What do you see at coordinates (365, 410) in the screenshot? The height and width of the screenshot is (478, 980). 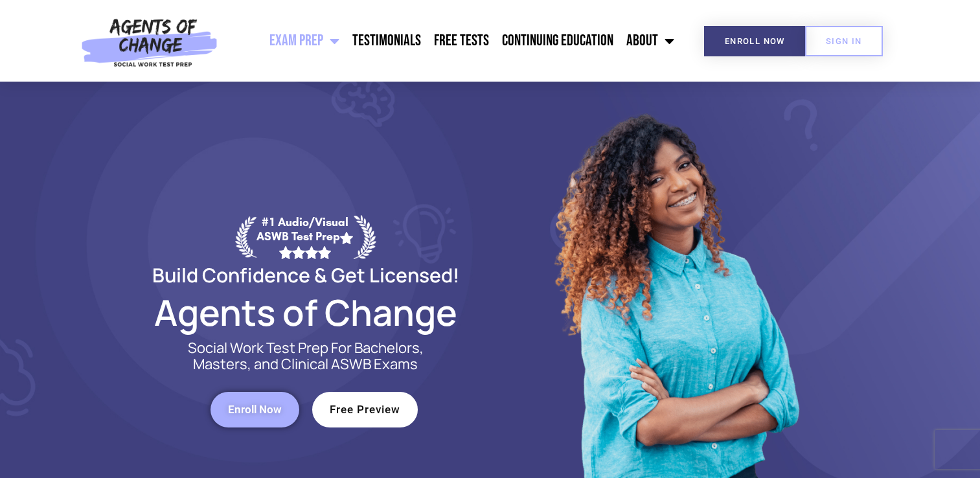 I see `span: Free Preview` at bounding box center [365, 410].